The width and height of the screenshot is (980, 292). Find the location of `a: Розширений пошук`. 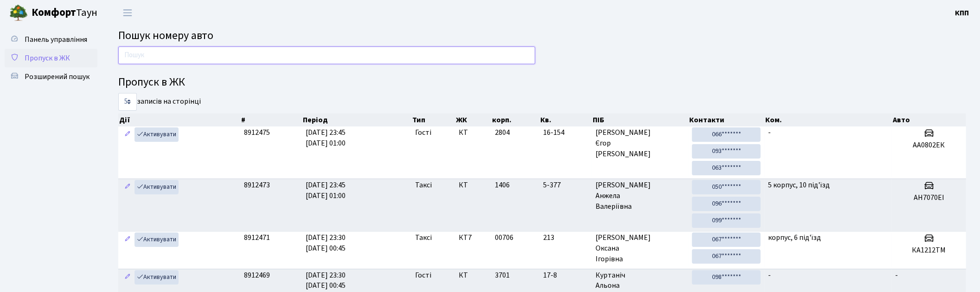

a: Розширений пошук is located at coordinates (51, 77).